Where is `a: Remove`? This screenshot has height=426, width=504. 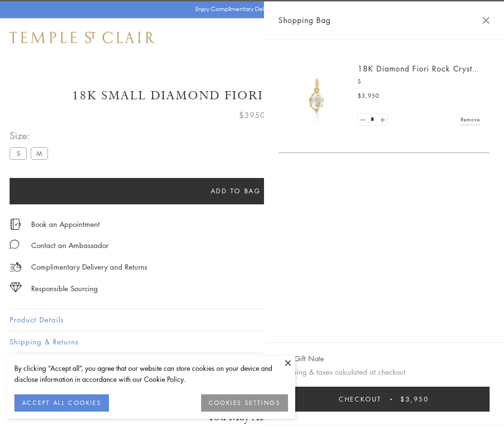 a: Remove is located at coordinates (471, 119).